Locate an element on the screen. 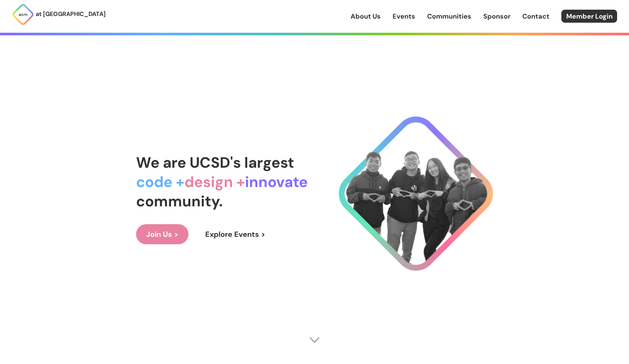 This screenshot has width=629, height=364. a: Contact is located at coordinates (536, 16).